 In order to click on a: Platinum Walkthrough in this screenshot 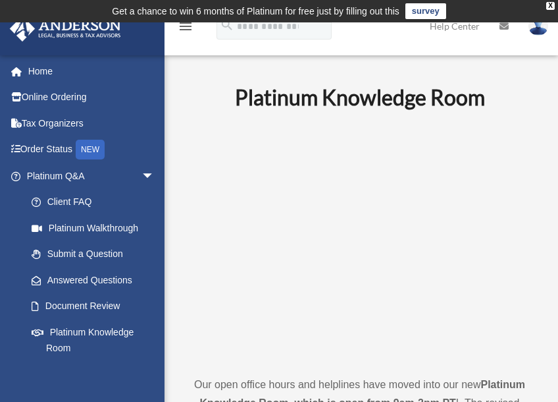, I will do `click(96, 228)`.